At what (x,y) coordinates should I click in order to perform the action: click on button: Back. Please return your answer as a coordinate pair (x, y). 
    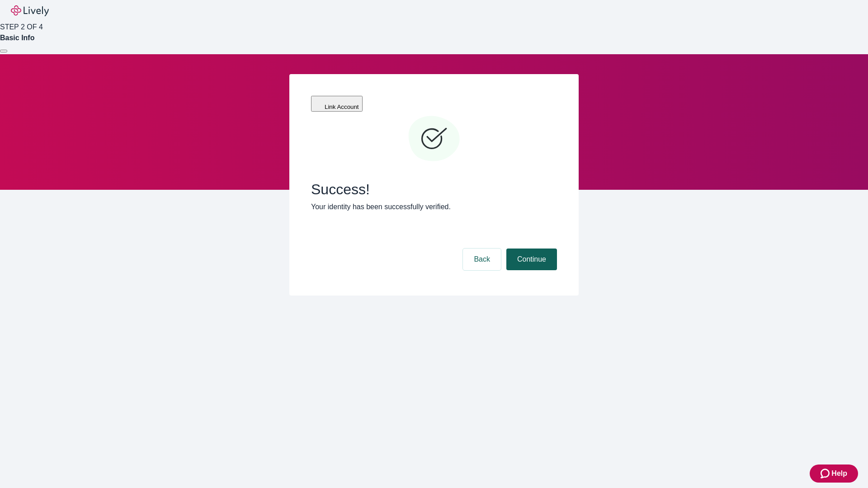
    Looking at the image, I should click on (482, 259).